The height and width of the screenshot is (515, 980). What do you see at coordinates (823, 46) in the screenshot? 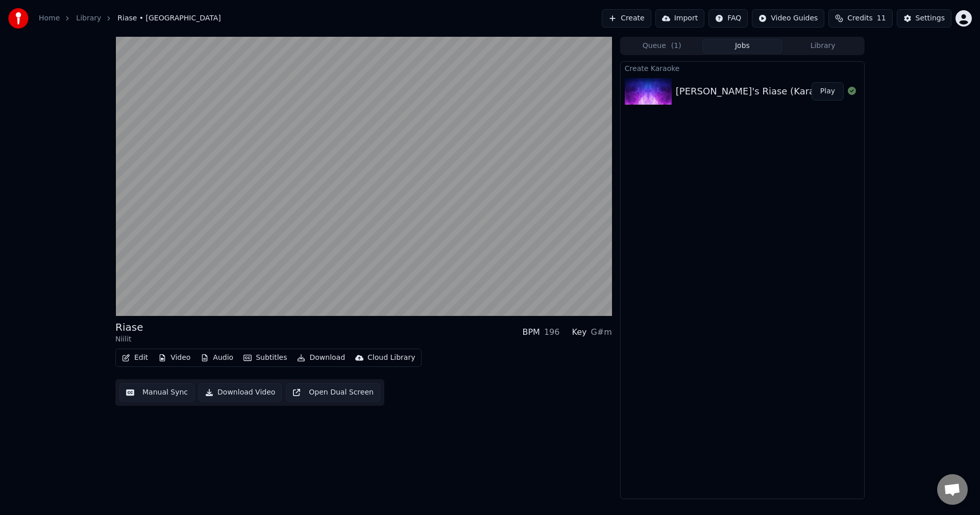
I see `button: Library` at bounding box center [823, 46].